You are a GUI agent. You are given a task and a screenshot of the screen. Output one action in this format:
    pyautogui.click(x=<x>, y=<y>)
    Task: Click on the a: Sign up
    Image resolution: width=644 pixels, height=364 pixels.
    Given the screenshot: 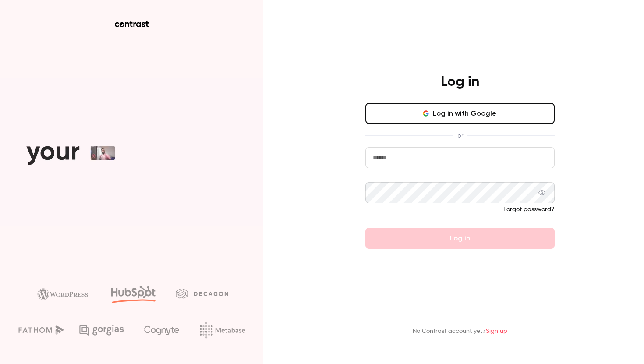 What is the action you would take?
    pyautogui.click(x=497, y=331)
    